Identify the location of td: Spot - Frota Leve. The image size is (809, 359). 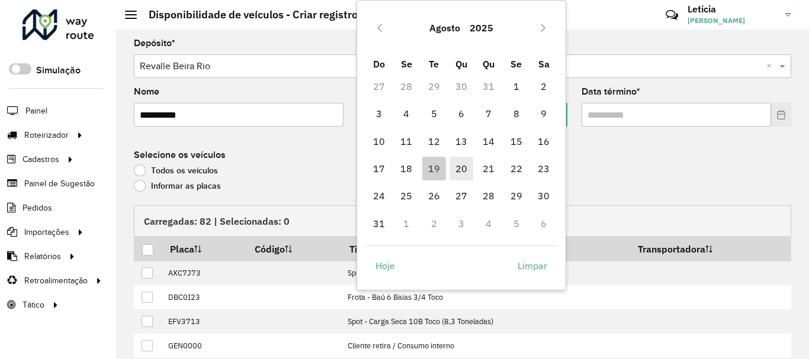
(485, 274).